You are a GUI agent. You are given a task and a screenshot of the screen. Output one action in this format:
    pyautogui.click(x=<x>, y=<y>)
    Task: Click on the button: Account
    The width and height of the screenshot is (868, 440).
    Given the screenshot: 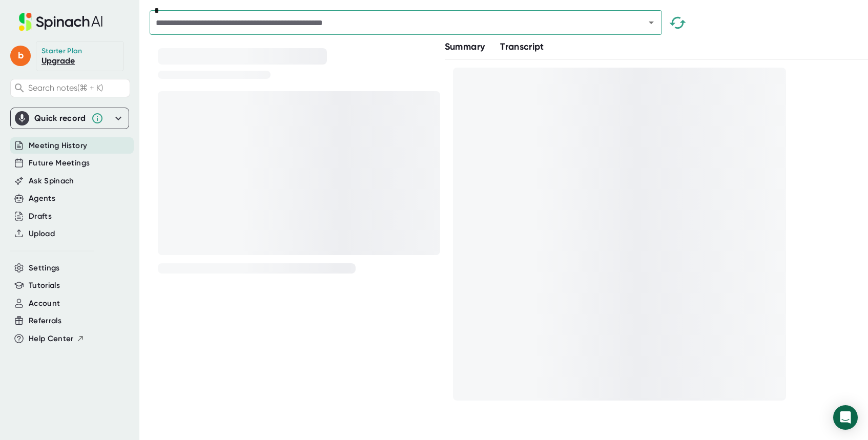 What is the action you would take?
    pyautogui.click(x=44, y=303)
    